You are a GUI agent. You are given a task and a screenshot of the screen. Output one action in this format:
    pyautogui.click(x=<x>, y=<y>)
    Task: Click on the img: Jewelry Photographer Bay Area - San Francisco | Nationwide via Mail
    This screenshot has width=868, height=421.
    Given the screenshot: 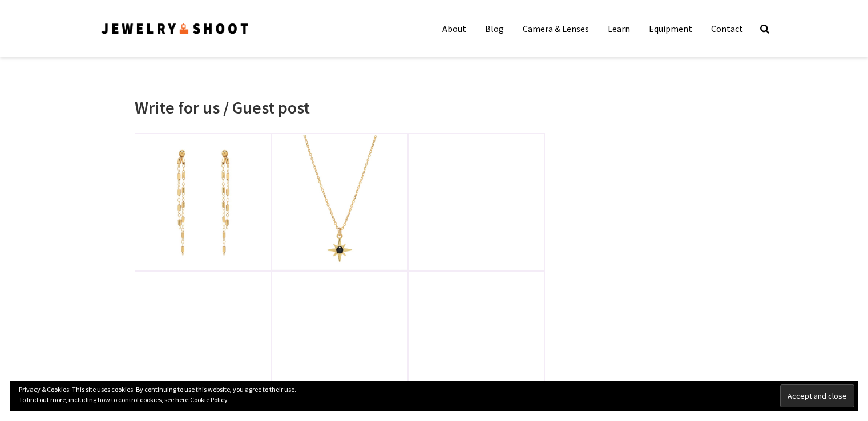 What is the action you would take?
    pyautogui.click(x=175, y=29)
    